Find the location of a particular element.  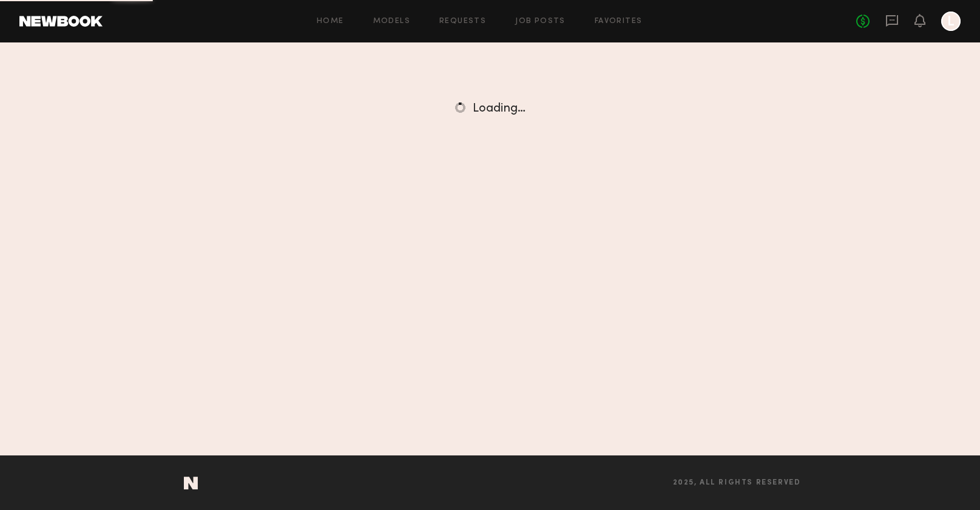

a: Home is located at coordinates (330, 21).